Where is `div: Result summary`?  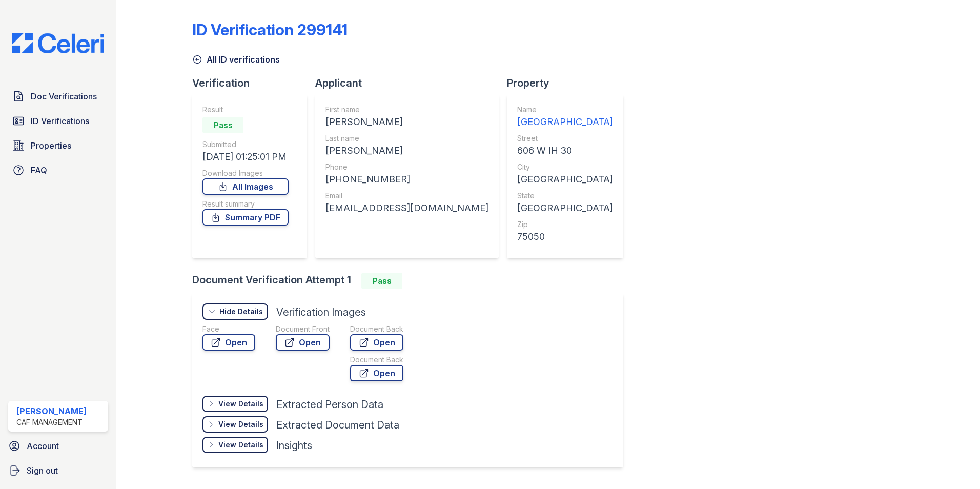
div: Result summary is located at coordinates (245, 204).